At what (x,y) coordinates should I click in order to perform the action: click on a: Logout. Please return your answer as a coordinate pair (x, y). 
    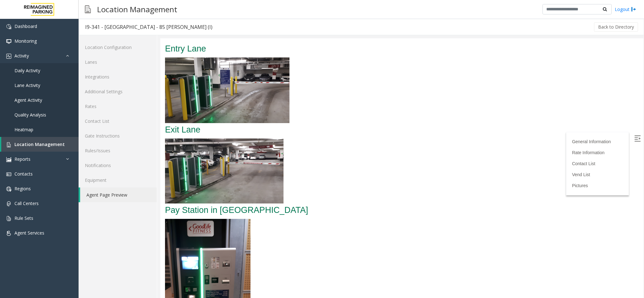
    Looking at the image, I should click on (626, 9).